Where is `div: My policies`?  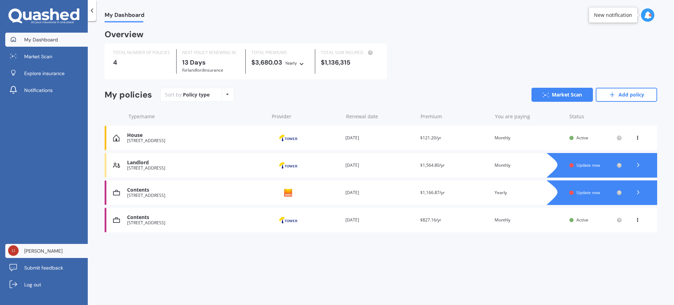 div: My policies is located at coordinates (128, 95).